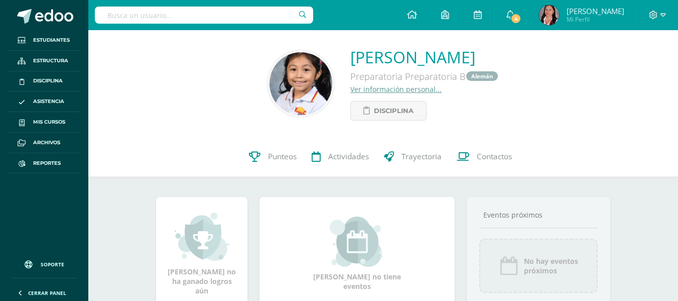 The width and height of the screenshot is (678, 301). Describe the element at coordinates (44, 163) in the screenshot. I see `a: Reportes` at that location.